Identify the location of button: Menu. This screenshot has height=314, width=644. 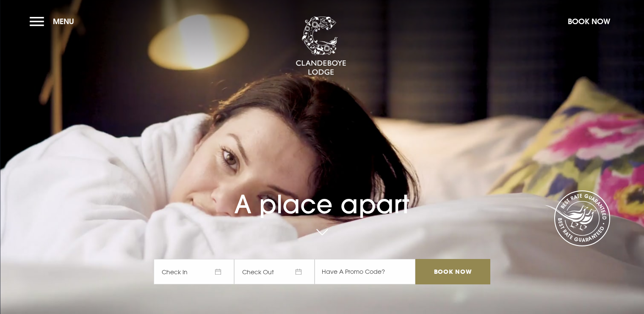
(54, 21).